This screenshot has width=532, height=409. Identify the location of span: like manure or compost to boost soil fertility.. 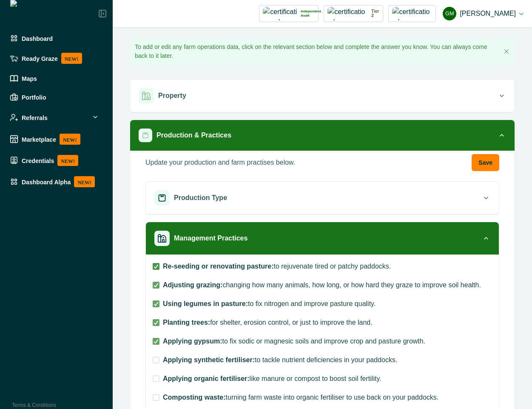
(272, 379).